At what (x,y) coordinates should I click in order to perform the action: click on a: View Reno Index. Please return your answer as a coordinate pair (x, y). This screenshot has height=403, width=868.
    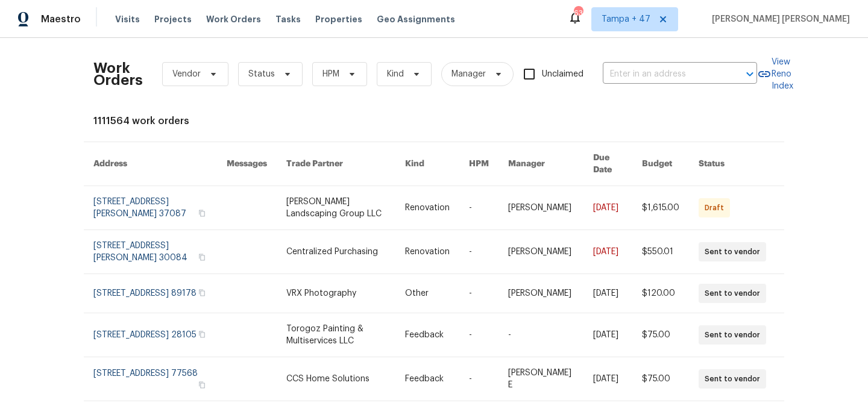
    Looking at the image, I should click on (775, 74).